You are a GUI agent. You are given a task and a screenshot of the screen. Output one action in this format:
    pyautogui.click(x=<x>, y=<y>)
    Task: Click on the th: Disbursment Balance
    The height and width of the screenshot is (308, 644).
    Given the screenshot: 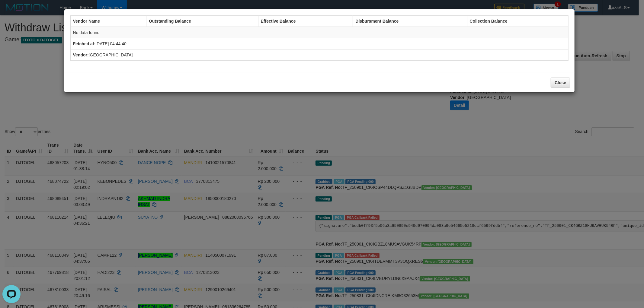 What is the action you would take?
    pyautogui.click(x=410, y=22)
    